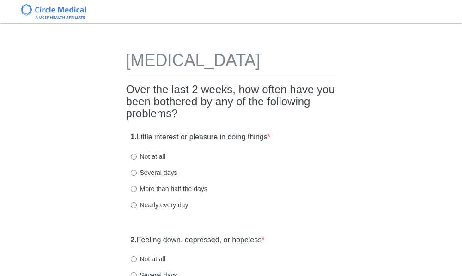 The width and height of the screenshot is (462, 276). What do you see at coordinates (133, 205) in the screenshot?
I see `input: Nearly every day` at bounding box center [133, 205].